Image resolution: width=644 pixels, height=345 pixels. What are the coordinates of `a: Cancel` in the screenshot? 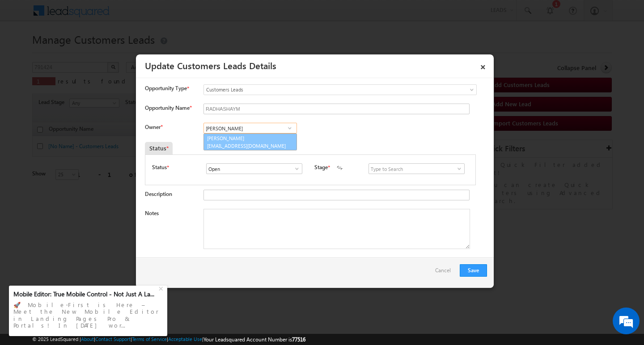 It's located at (445, 273).